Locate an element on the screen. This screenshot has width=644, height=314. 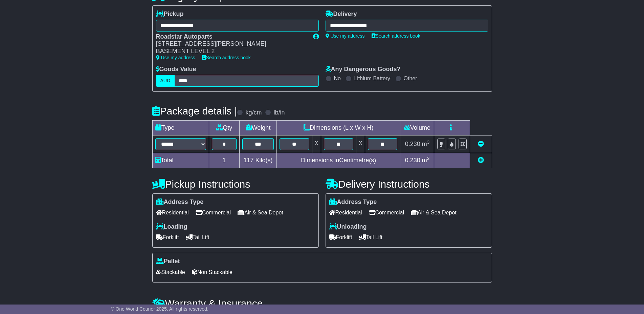
td: Dimensions (L x W x H) is located at coordinates (339, 128).